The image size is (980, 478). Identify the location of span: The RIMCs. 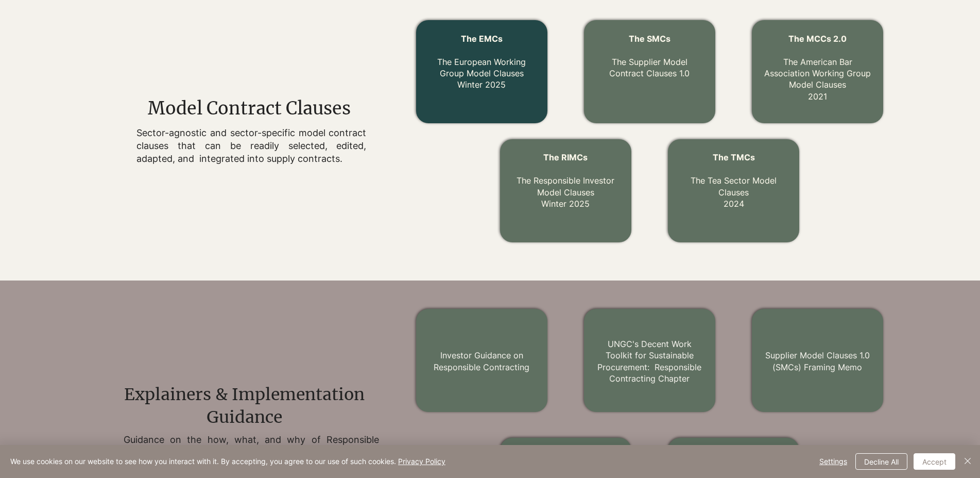
(566, 157).